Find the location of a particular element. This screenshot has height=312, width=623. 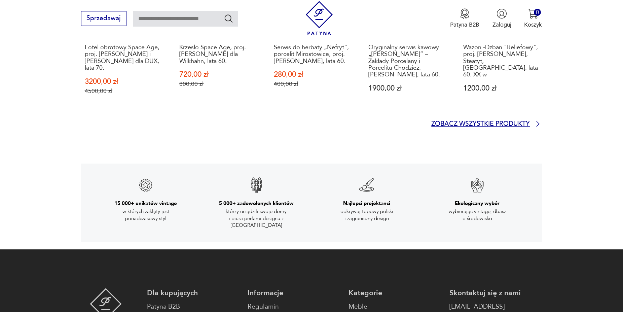

div: 0 is located at coordinates (537, 12).